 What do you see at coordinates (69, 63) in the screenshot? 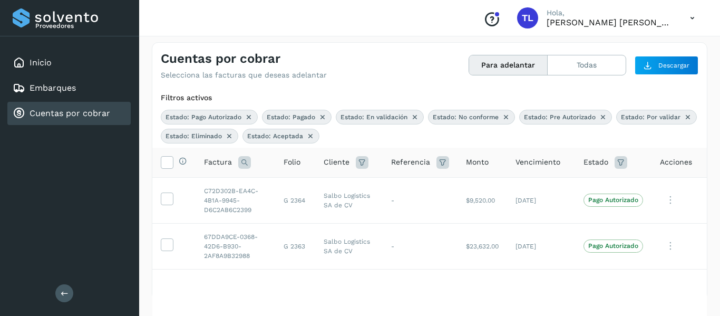
I see `div: Inicio` at bounding box center [69, 63].